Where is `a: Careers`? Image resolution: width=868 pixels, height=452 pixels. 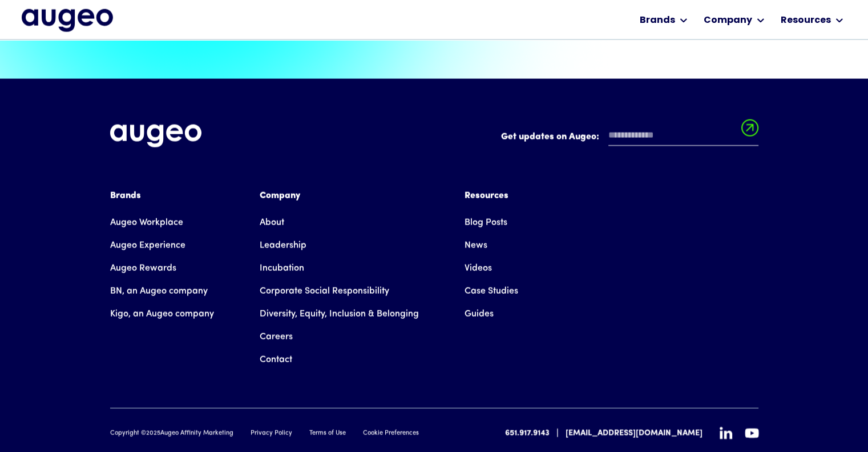
a: Careers is located at coordinates (276, 337).